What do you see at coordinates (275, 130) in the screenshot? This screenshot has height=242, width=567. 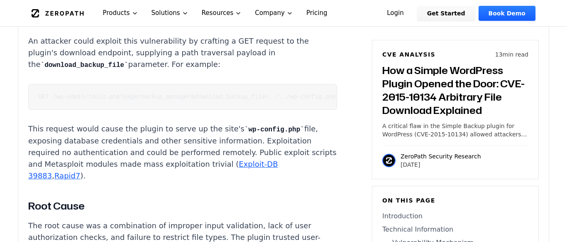 I see `code: wp-config.php` at bounding box center [275, 130].